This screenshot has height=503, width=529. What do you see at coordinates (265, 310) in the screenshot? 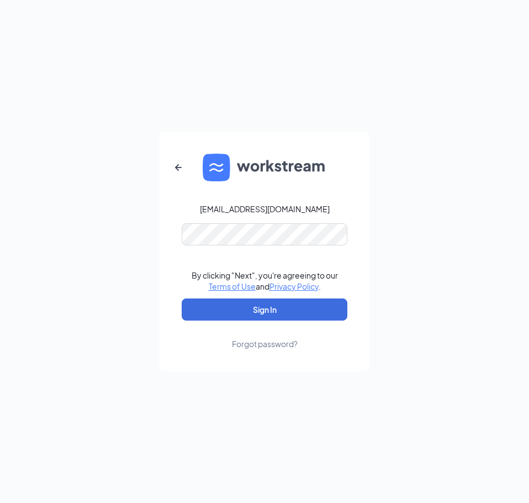
I see `button: Sign In` at bounding box center [265, 310].